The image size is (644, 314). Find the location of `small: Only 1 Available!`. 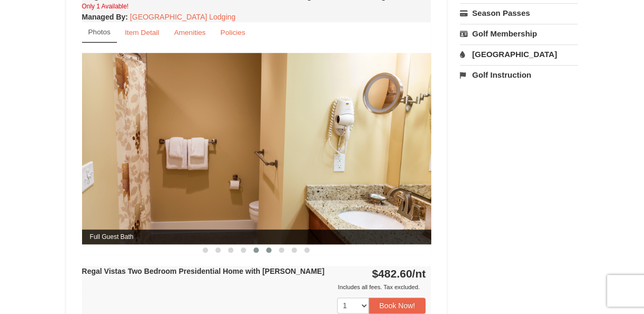

small: Only 1 Available! is located at coordinates (105, 6).